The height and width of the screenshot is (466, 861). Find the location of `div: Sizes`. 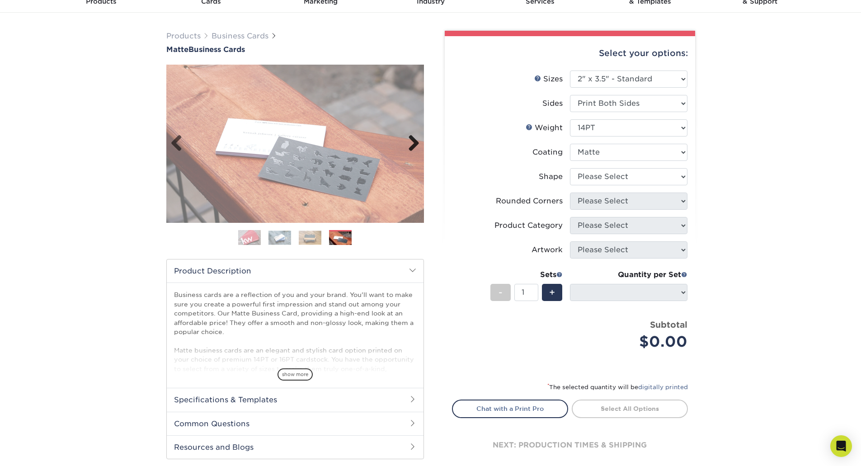

div: Sizes is located at coordinates (548, 79).